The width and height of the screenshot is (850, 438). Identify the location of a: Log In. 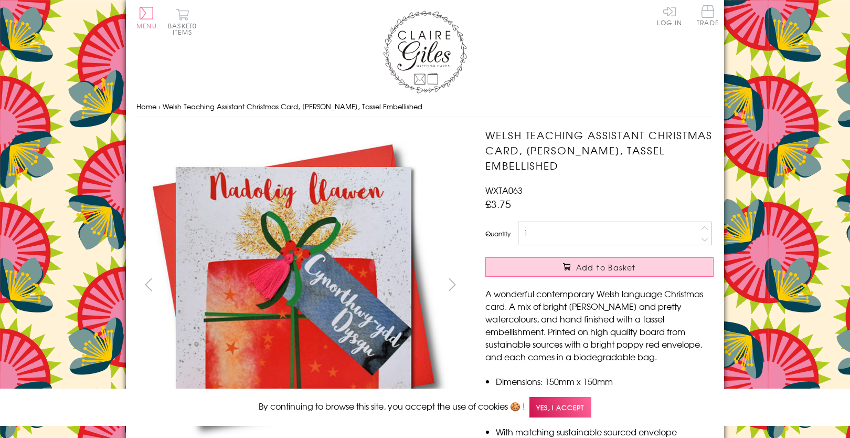
(669, 15).